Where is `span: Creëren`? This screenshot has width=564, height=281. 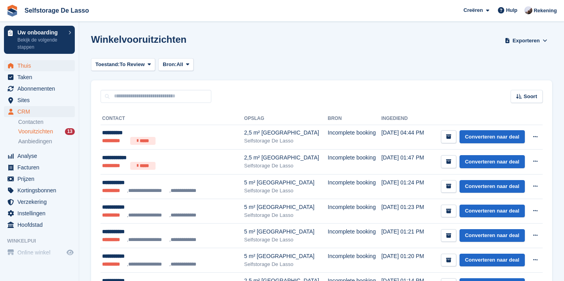 span: Creëren is located at coordinates (473, 10).